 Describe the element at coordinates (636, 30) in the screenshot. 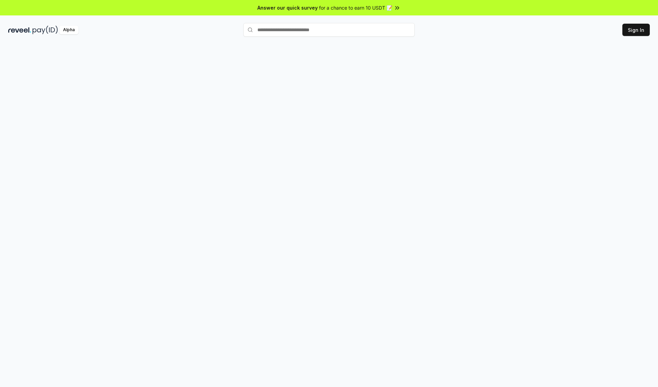

I see `button: Sign In` at that location.